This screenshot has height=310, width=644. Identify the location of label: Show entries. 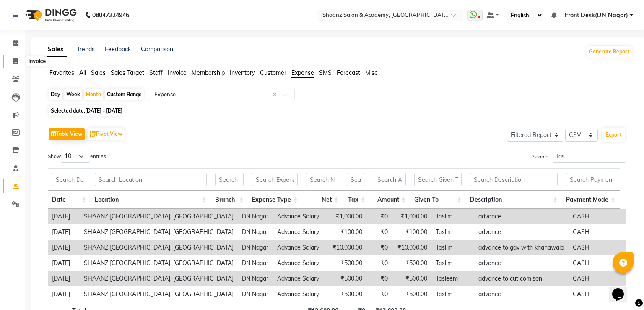
(77, 156).